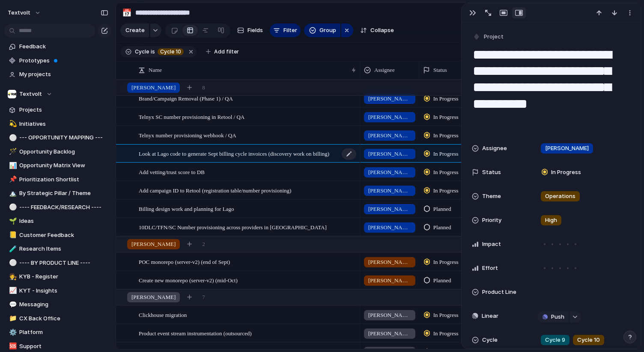 This screenshot has width=644, height=352. Describe the element at coordinates (492, 172) in the screenshot. I see `span: Status` at that location.